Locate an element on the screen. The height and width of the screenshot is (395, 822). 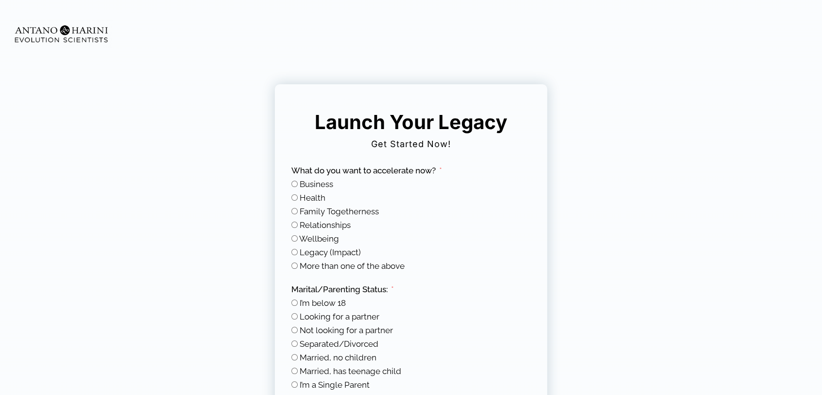
span: Married, no children is located at coordinates (338, 357).